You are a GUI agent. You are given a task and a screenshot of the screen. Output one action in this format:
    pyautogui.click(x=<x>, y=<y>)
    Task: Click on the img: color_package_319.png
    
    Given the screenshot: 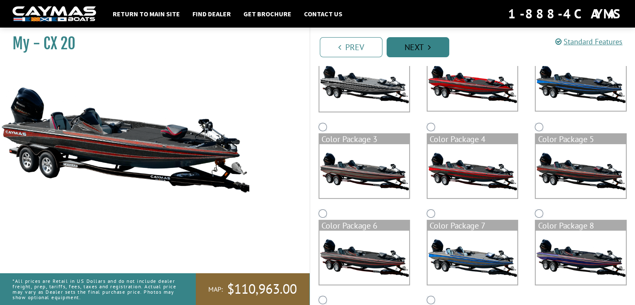 What is the action you would take?
    pyautogui.click(x=581, y=257)
    